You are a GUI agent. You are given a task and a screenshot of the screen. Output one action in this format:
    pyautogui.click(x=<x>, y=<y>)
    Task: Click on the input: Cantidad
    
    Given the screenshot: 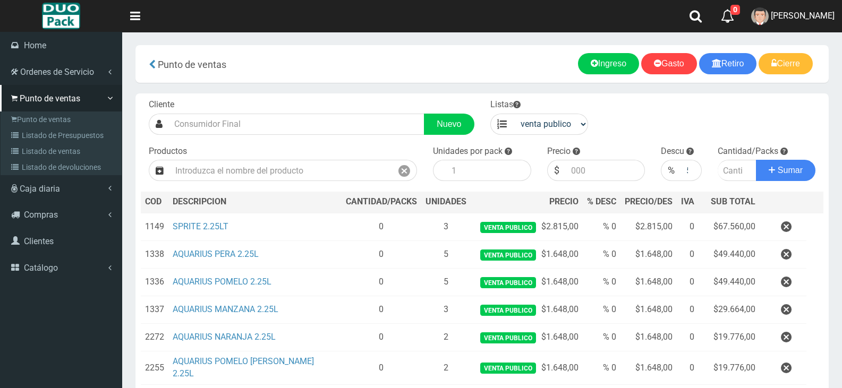 What is the action you would take?
    pyautogui.click(x=738, y=171)
    